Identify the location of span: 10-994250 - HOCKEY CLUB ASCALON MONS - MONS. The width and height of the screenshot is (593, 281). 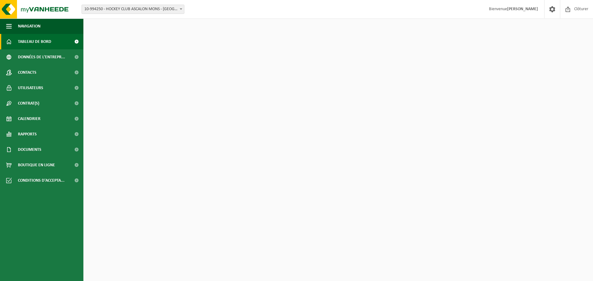
(133, 9).